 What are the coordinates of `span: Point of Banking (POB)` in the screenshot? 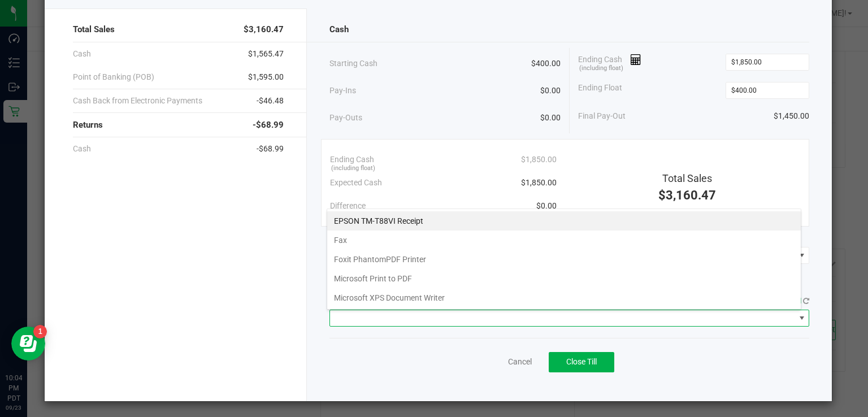 It's located at (114, 77).